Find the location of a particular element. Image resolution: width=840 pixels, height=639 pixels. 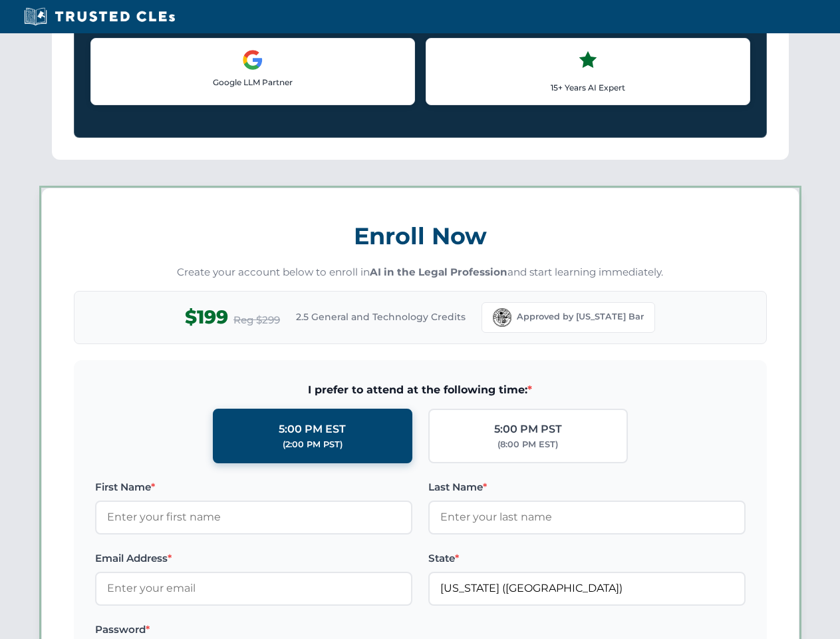

img: Trusted CLEs is located at coordinates (99, 17).